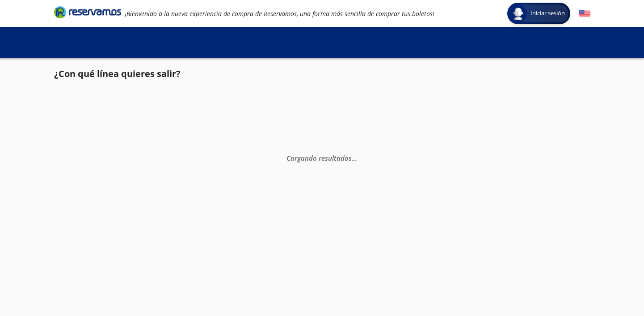 The width and height of the screenshot is (644, 316). What do you see at coordinates (88, 14) in the screenshot?
I see `a: Brand Logo` at bounding box center [88, 14].